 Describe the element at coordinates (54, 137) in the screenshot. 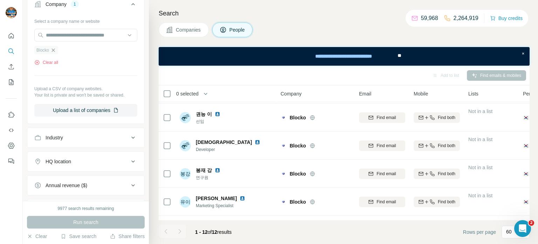

I see `div: Industry` at that location.